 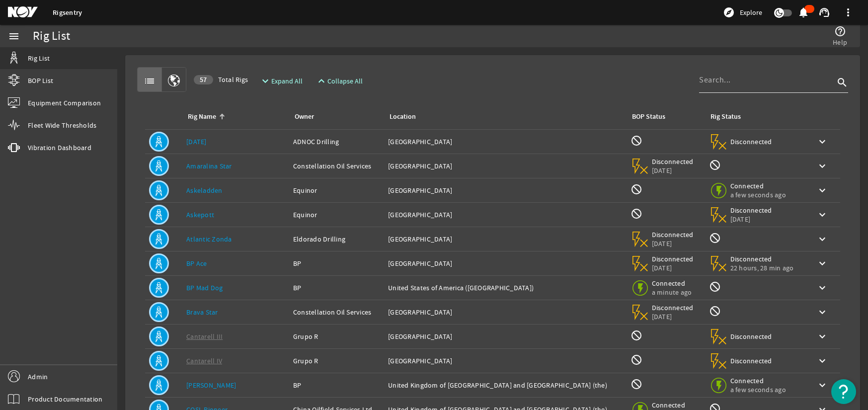 I want to click on button: Collapse All, so click(x=339, y=81).